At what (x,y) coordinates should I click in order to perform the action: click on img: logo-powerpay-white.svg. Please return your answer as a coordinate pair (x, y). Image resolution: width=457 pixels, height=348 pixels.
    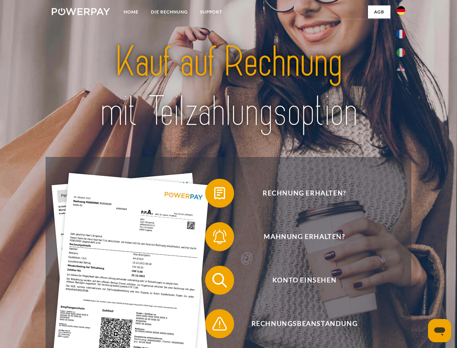
    Looking at the image, I should click on (81, 12).